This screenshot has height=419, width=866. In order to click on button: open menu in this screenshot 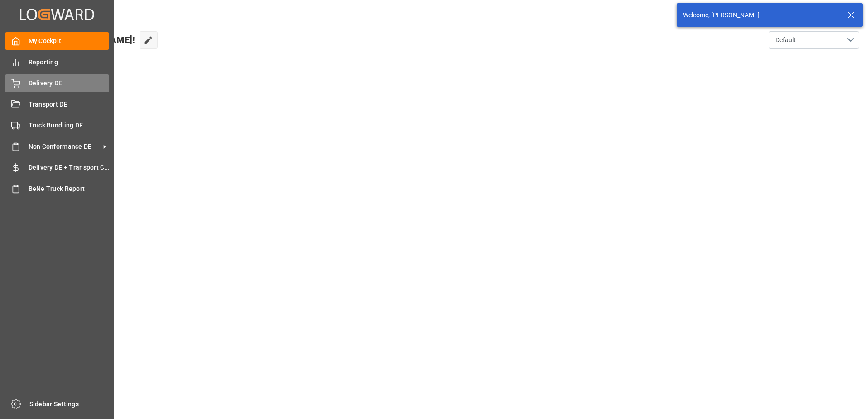, I will do `click(814, 40)`.